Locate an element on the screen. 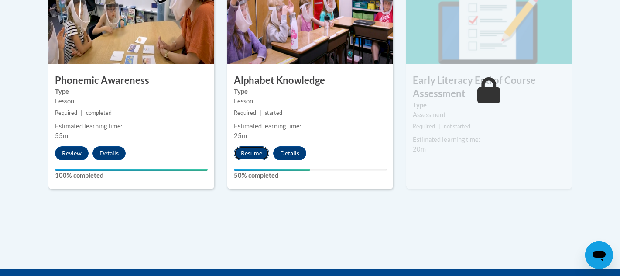 The width and height of the screenshot is (620, 276). span: 20m is located at coordinates (419, 149).